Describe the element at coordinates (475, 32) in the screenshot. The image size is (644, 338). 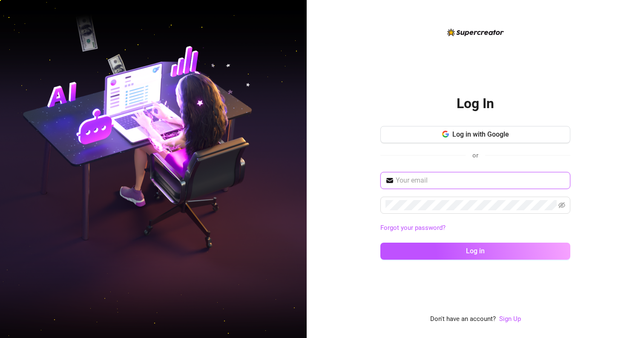
I see `img: logo-BBDzfeDw.svg` at that location.